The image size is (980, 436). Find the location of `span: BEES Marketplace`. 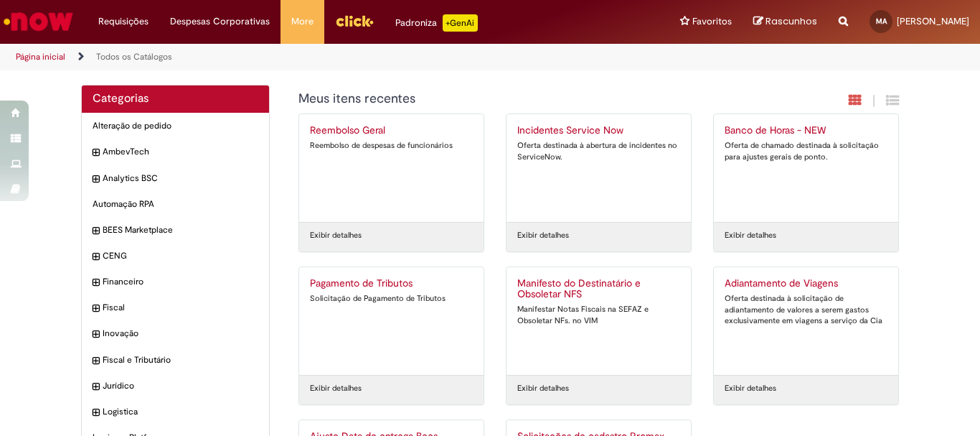

span: BEES Marketplace is located at coordinates (180, 230).